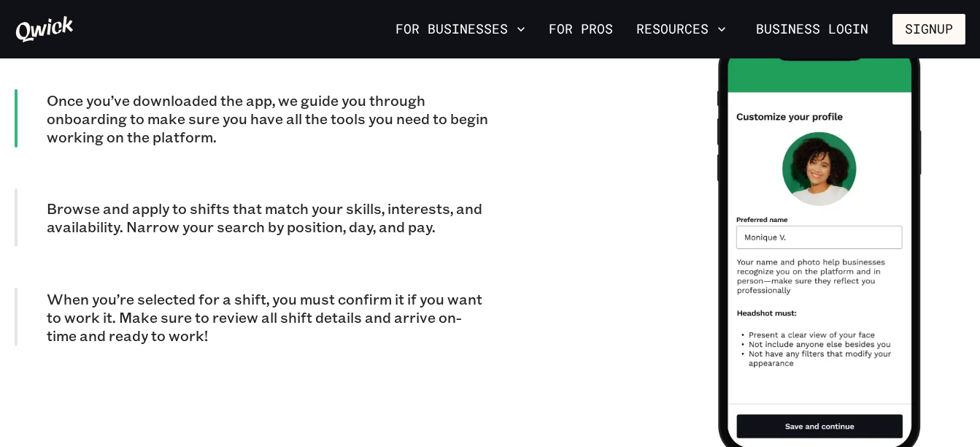 This screenshot has width=980, height=447. I want to click on button: Resources, so click(681, 29).